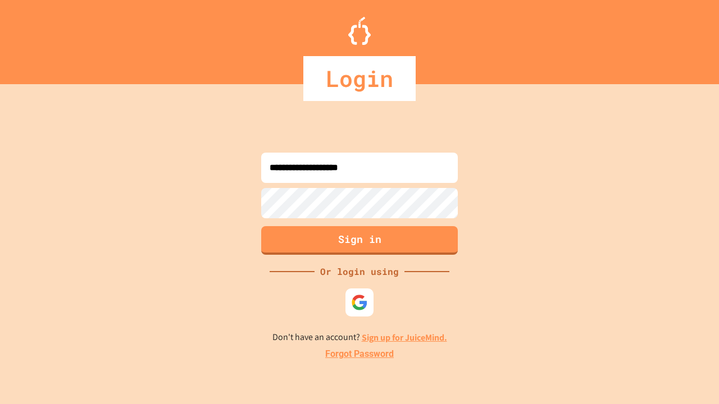  What do you see at coordinates (404, 338) in the screenshot?
I see `a: Sign up for JuiceMind.` at bounding box center [404, 338].